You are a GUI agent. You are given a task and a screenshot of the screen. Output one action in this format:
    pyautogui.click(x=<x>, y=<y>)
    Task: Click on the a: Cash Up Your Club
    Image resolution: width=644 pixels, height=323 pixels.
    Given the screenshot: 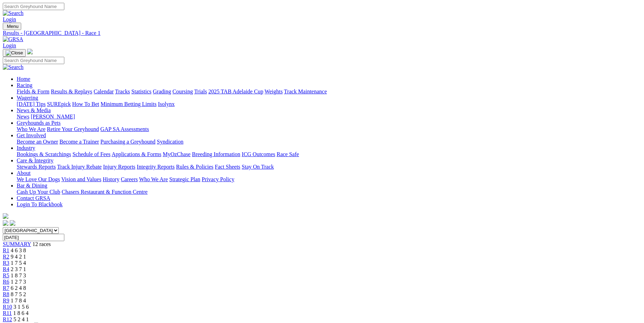 What is the action you would take?
    pyautogui.click(x=38, y=191)
    